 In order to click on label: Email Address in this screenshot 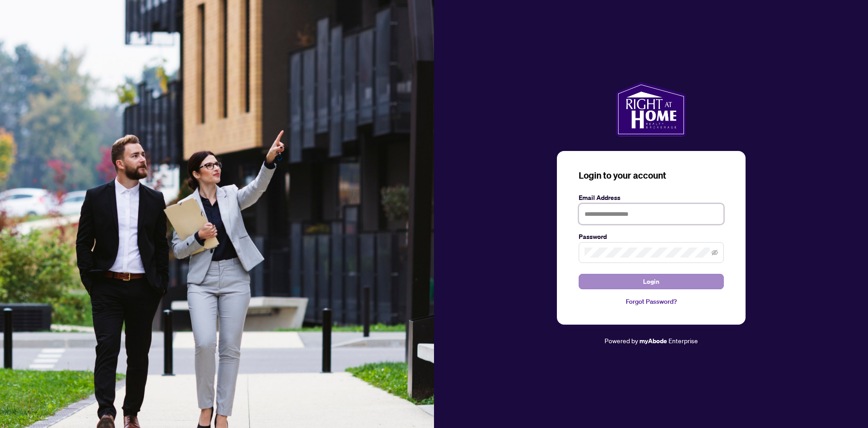, I will do `click(651, 198)`.